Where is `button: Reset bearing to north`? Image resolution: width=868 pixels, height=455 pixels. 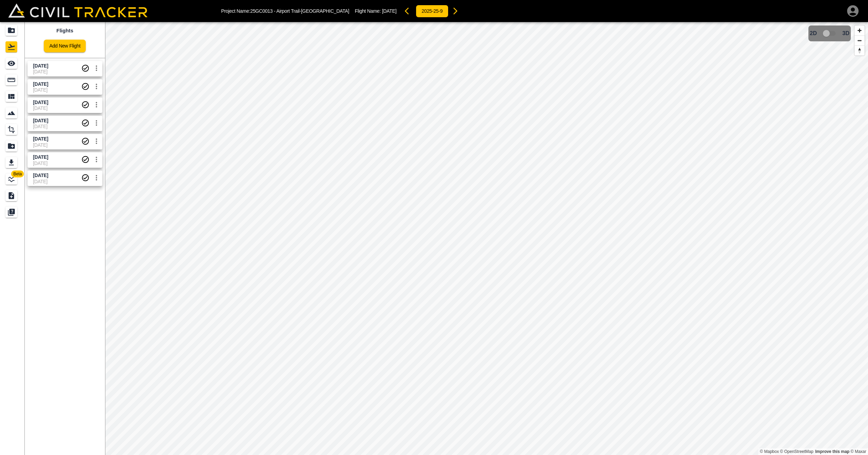
button: Reset bearing to north is located at coordinates (859, 50).